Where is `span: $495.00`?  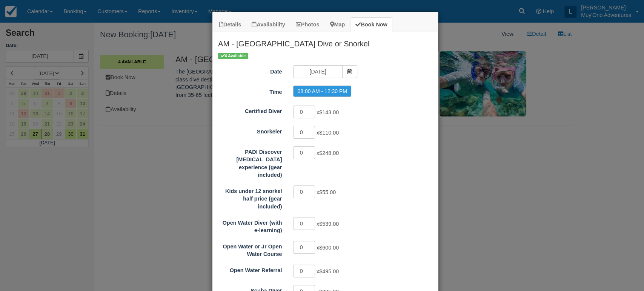 span: $495.00 is located at coordinates (329, 272).